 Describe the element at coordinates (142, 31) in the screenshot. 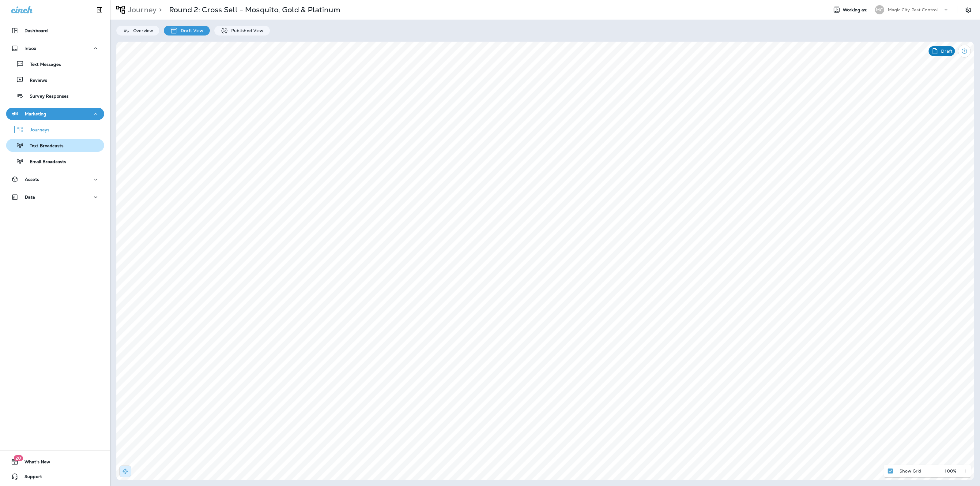

I see `p: Overview` at that location.